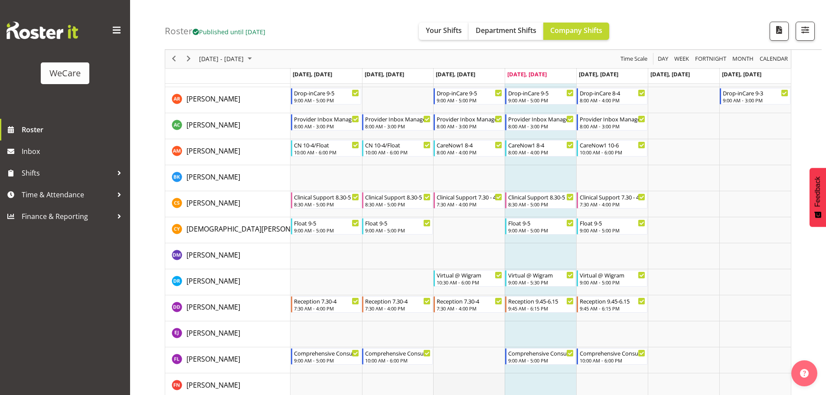 The width and height of the screenshot is (826, 395). Describe the element at coordinates (576, 31) in the screenshot. I see `button: Company Shifts` at that location.